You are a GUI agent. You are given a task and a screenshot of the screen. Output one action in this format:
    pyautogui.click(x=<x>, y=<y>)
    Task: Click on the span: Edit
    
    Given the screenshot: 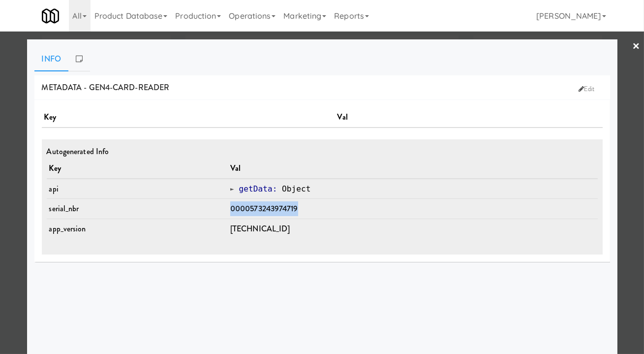 What is the action you would take?
    pyautogui.click(x=587, y=89)
    